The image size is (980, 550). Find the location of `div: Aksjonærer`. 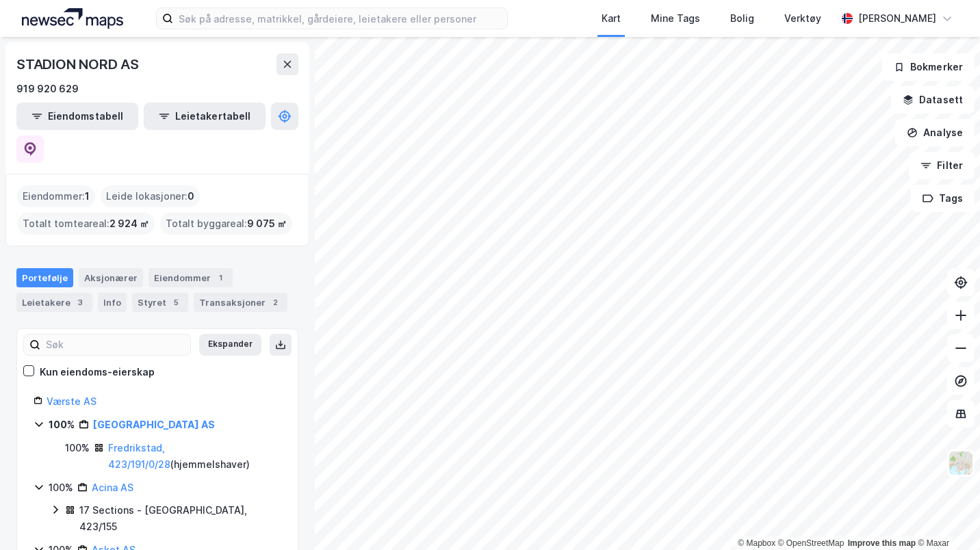

div: Aksjonærer is located at coordinates (111, 278).